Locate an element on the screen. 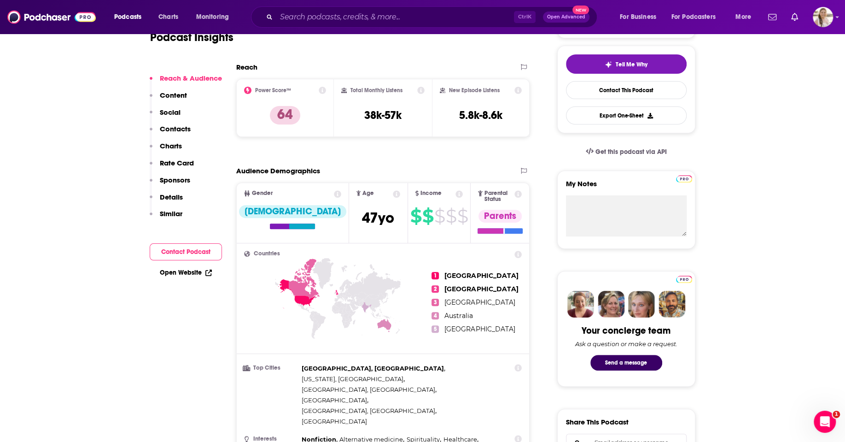 The height and width of the screenshot is (442, 845). h2: Reach is located at coordinates (247, 67).